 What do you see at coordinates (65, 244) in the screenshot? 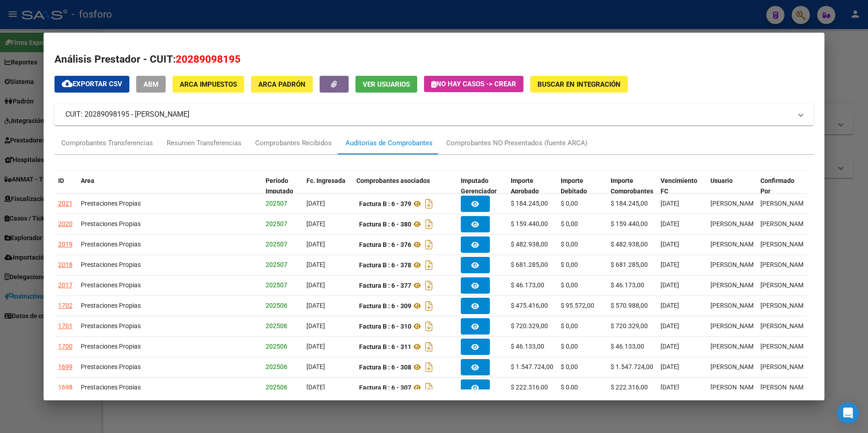
I see `div: 2019` at bounding box center [65, 244].